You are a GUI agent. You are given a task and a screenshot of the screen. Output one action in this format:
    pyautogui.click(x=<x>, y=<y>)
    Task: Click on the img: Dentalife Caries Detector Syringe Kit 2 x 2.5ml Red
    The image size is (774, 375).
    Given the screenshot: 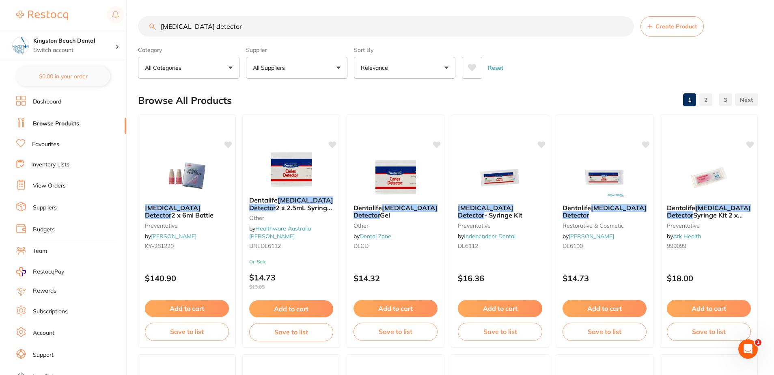 What is the action you would take?
    pyautogui.click(x=709, y=177)
    